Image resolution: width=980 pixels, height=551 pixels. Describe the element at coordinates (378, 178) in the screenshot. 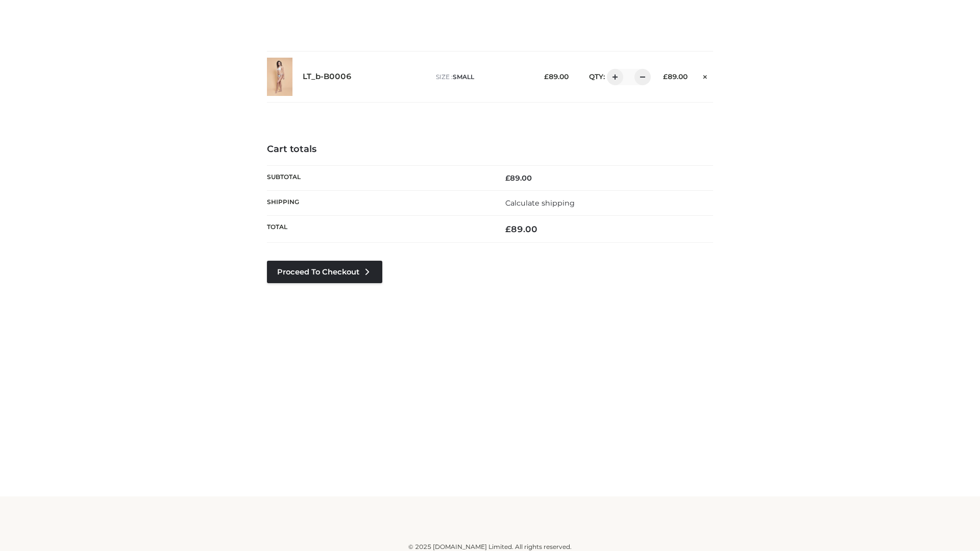

I see `th: Subtotal` at that location.